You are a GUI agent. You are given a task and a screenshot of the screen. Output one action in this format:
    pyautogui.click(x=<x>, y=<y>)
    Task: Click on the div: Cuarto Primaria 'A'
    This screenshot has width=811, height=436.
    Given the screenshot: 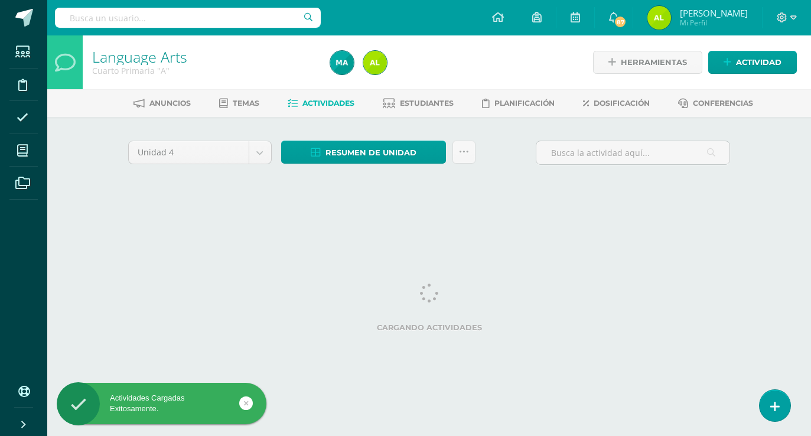 What is the action you would take?
    pyautogui.click(x=204, y=70)
    